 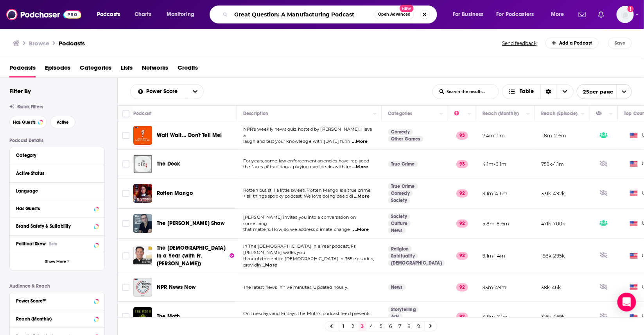 I want to click on div: Power Score, so click(x=460, y=114).